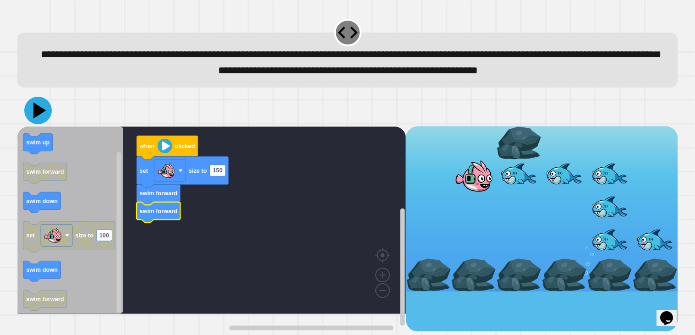 The height and width of the screenshot is (335, 695). Describe the element at coordinates (38, 142) in the screenshot. I see `text: swim up` at that location.